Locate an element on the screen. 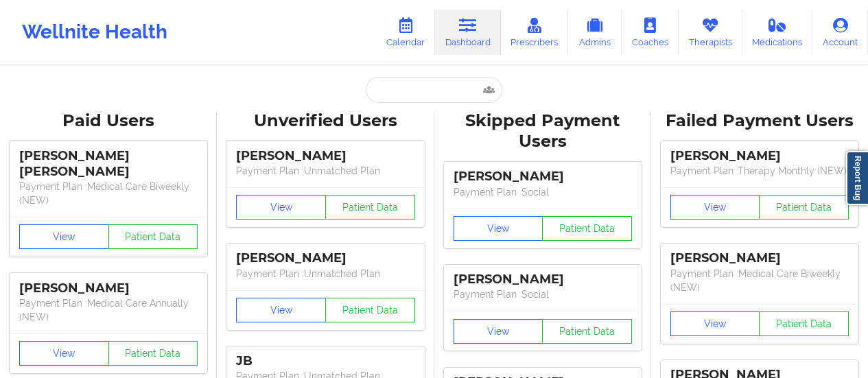 Image resolution: width=868 pixels, height=378 pixels. p: Payment Plan : Medical Care Annually (NEW) is located at coordinates (108, 310).